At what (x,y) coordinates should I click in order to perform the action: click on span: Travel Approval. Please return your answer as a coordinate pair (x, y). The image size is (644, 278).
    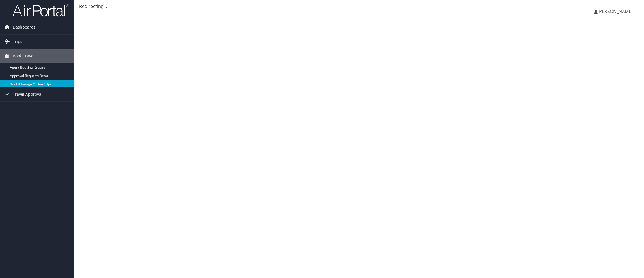
    Looking at the image, I should click on (27, 94).